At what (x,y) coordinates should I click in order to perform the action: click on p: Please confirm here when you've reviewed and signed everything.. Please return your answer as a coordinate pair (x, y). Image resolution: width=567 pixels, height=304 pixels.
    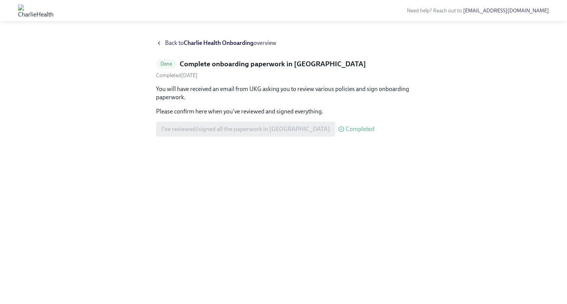
    Looking at the image, I should click on (283, 112).